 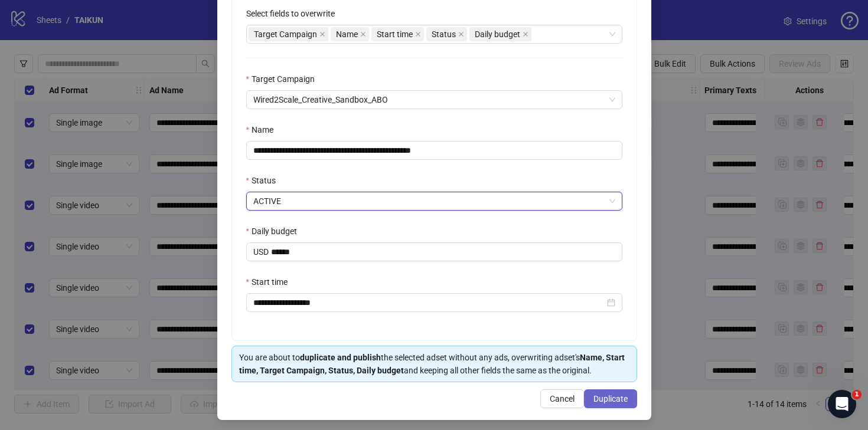 What do you see at coordinates (610, 399) in the screenshot?
I see `button: Duplicate` at bounding box center [610, 399].